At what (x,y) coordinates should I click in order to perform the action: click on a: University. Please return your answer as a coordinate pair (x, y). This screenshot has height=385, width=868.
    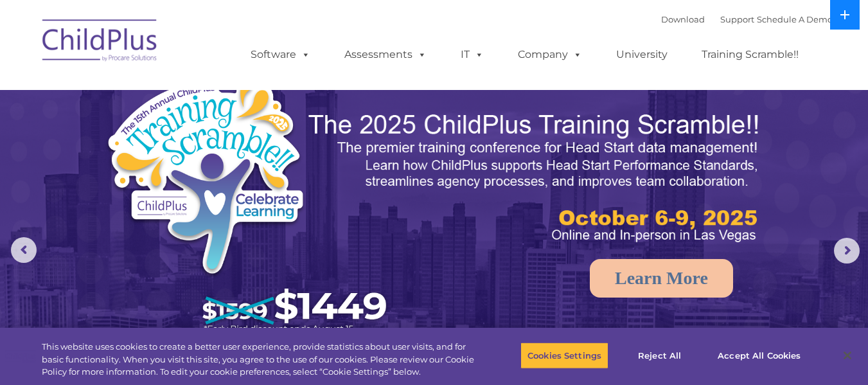
    Looking at the image, I should click on (642, 55).